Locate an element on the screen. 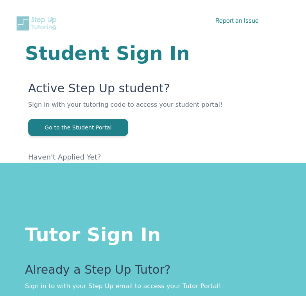 The image size is (306, 296). a: Go to the Student Portal is located at coordinates (78, 127).